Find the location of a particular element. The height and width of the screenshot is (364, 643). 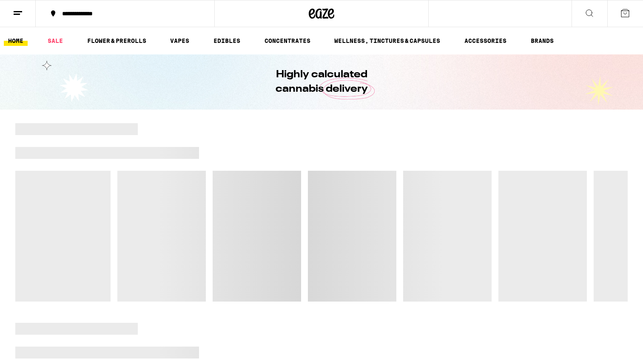

a: CONCENTRATES is located at coordinates (287, 41).